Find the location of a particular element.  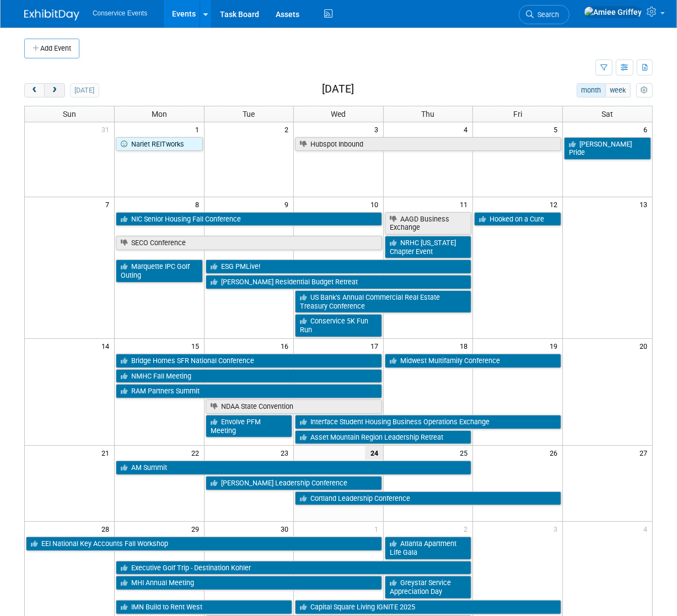

span: 29 is located at coordinates (197, 529).